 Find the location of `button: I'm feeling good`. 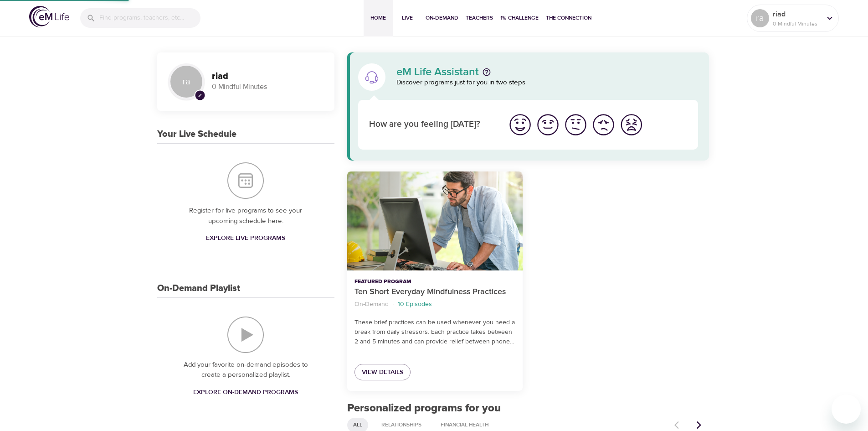

button: I'm feeling good is located at coordinates (548, 124).